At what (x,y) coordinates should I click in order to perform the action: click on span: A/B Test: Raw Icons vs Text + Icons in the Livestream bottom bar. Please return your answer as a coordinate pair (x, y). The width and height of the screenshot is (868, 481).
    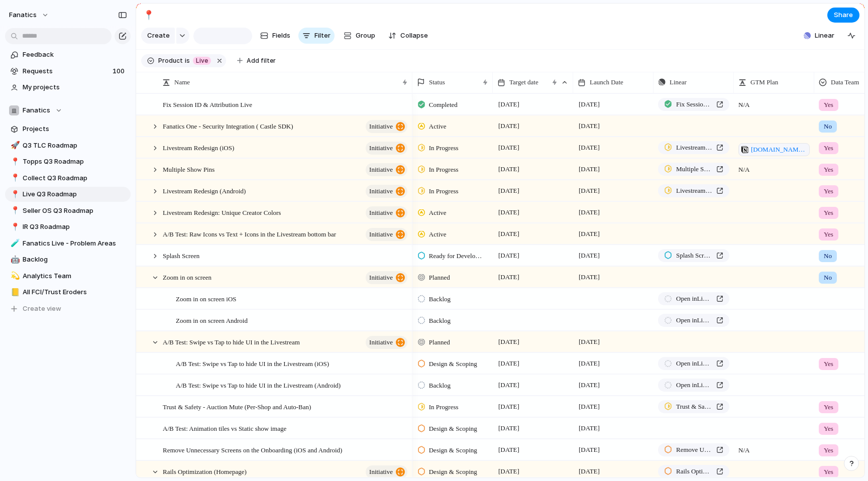
    Looking at the image, I should click on (249, 234).